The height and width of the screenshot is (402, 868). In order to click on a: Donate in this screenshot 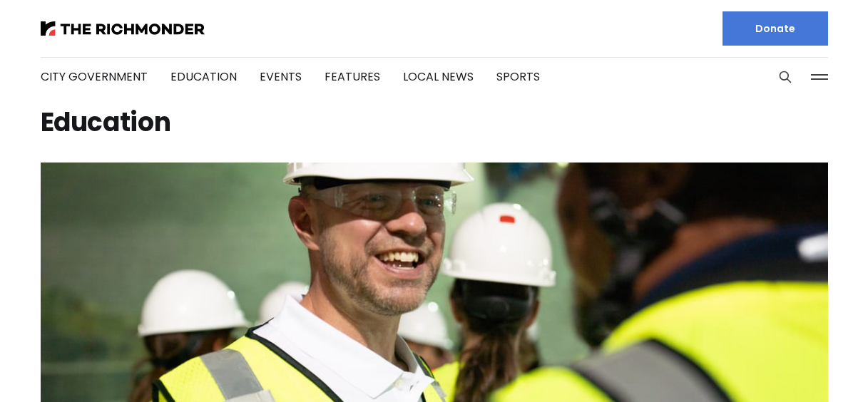, I will do `click(775, 29)`.